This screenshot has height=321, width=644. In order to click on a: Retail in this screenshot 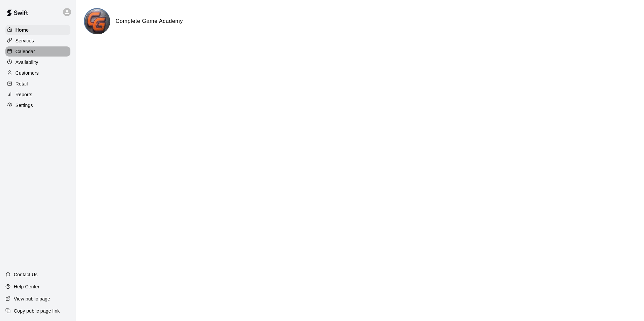, I will do `click(38, 84)`.